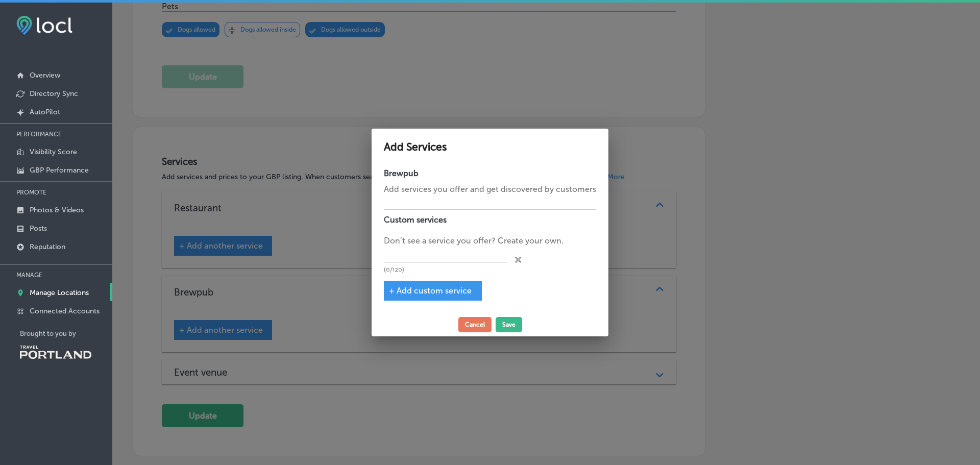 The image size is (980, 465). I want to click on p: Brought to you by, so click(66, 333).